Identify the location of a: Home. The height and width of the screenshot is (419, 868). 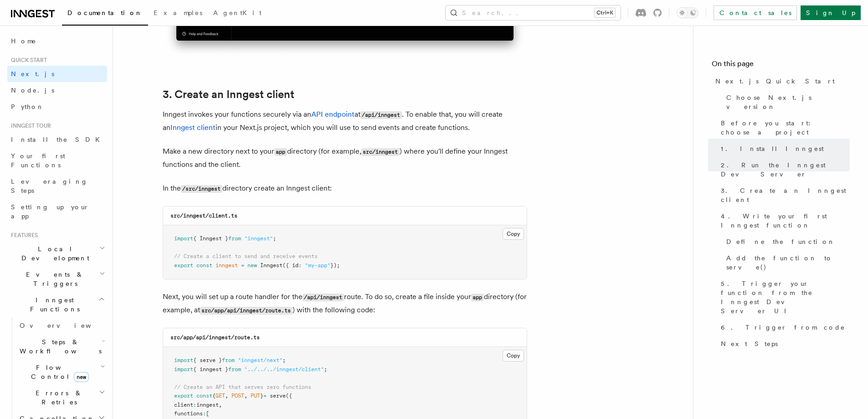
(57, 41).